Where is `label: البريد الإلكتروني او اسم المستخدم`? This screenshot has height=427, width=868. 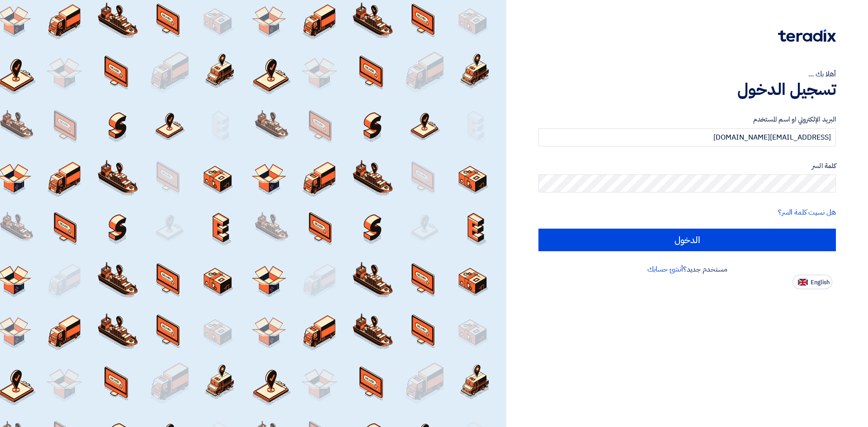 label: البريد الإلكتروني او اسم المستخدم is located at coordinates (687, 119).